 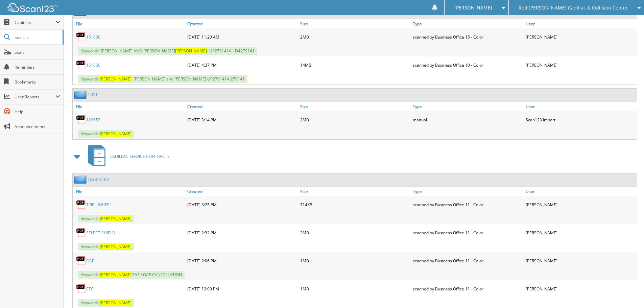 What do you see at coordinates (99, 205) in the screenshot?
I see `a: TIRE _ WHEEL` at bounding box center [99, 205].